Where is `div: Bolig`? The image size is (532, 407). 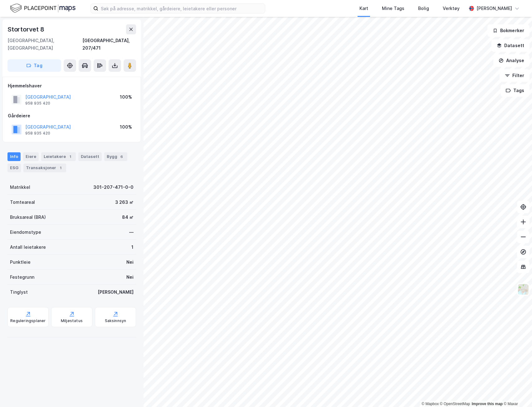
div: Bolig is located at coordinates (424, 8).